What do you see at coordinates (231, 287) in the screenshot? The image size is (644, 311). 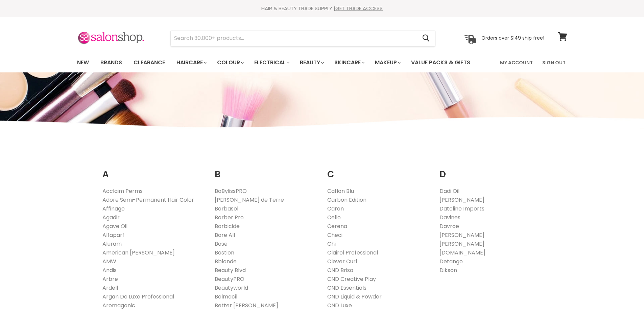 I see `a: Beautyworld` at bounding box center [231, 287].